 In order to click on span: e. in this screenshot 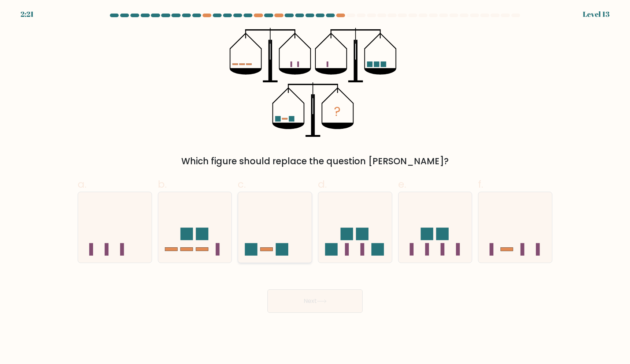, I will do `click(402, 184)`.